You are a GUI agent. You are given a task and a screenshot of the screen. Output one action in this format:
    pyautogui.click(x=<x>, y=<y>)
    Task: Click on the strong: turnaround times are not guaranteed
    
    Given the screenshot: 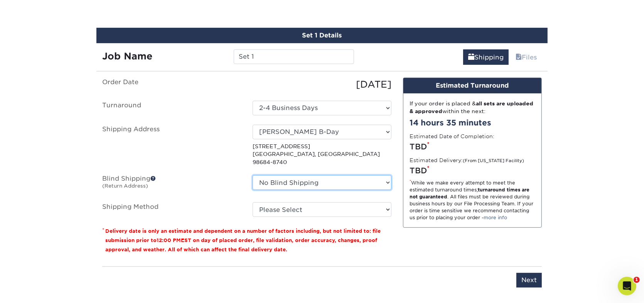 What is the action you would take?
    pyautogui.click(x=470, y=193)
    